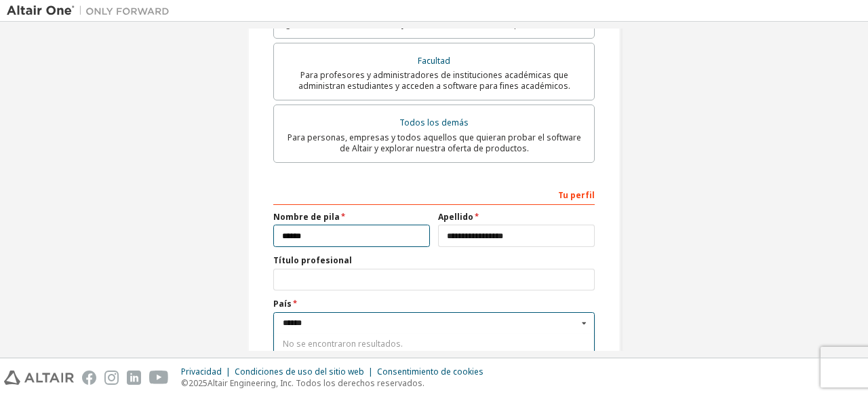  What do you see at coordinates (343, 343) in the screenshot?
I see `font: No se encontraron resultados.` at bounding box center [343, 343].